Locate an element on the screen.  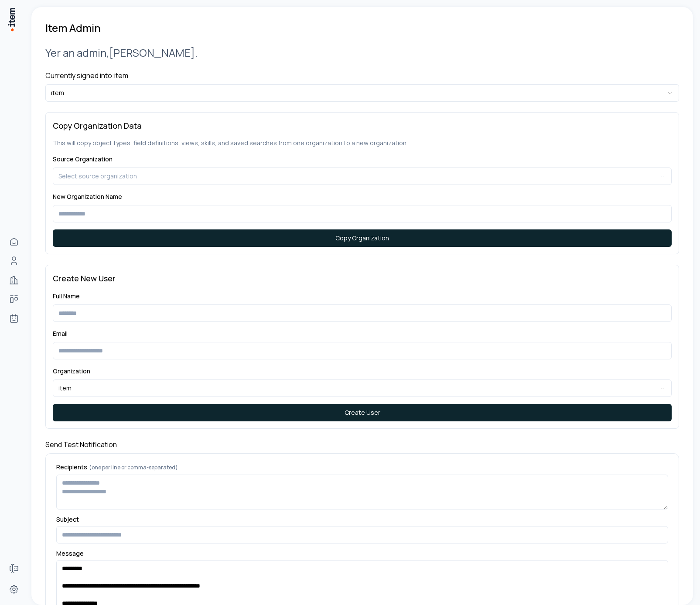
h4: Currently signed into: item is located at coordinates (362, 76).